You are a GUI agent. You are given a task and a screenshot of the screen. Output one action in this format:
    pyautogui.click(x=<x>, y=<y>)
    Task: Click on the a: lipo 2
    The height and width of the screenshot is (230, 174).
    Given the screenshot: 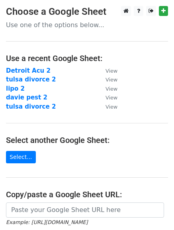 What is the action you would take?
    pyautogui.click(x=15, y=89)
    